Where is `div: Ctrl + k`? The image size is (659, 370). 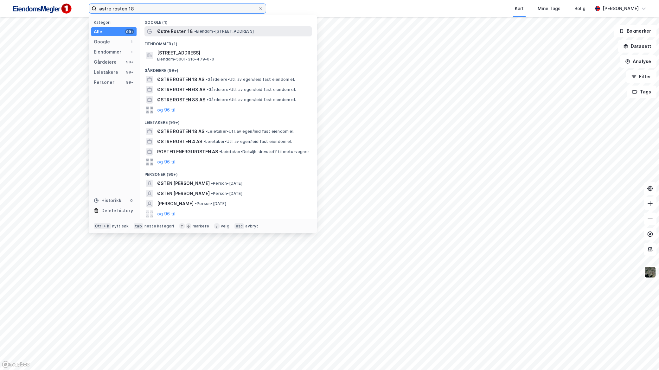 div: Ctrl + k is located at coordinates (102, 226).